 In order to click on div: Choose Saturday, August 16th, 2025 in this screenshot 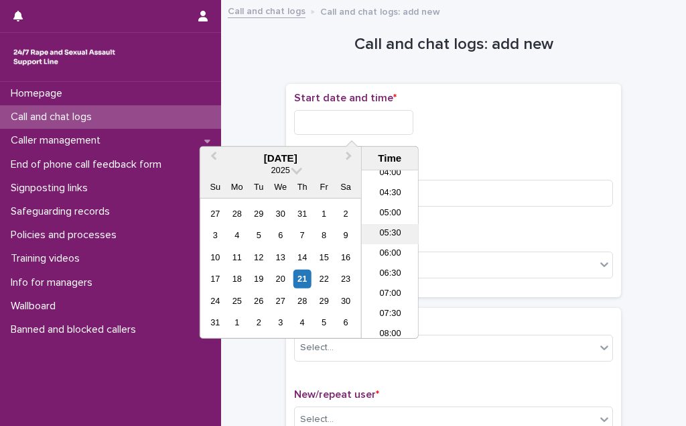, I will do `click(346, 257)`.